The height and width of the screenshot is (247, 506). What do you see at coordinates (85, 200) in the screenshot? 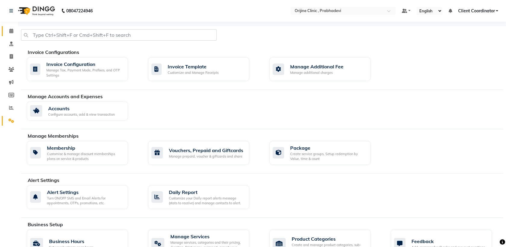
I see `div: Turn ON/OFF SMS and Email Alerts for appointments, OTPs, promotions, etc.` at bounding box center [85, 200].